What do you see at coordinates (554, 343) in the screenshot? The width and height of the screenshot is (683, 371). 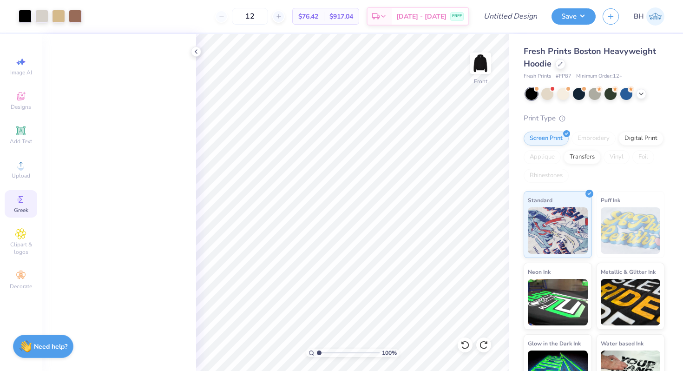 I see `span: Glow in the Dark Ink` at bounding box center [554, 343].